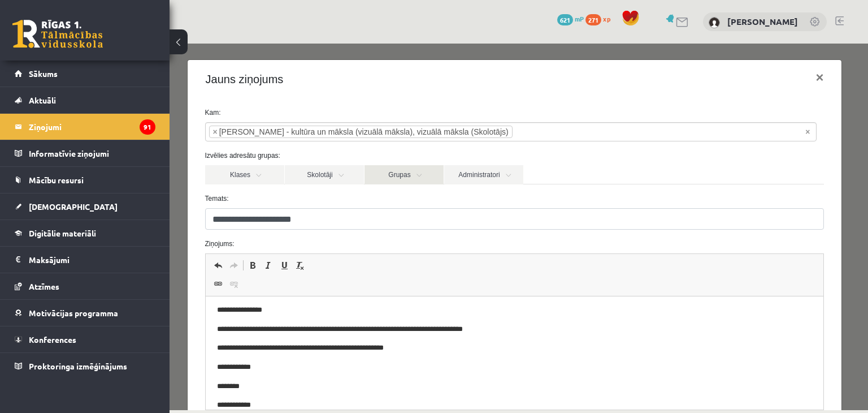 This screenshot has height=413, width=868. I want to click on label: Kam:, so click(346, 69).